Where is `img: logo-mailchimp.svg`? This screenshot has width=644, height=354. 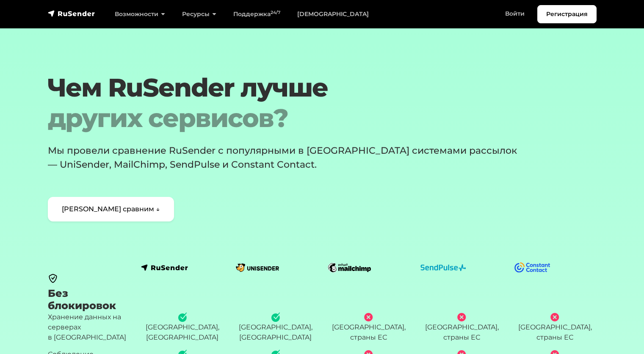
img: logo-mailchimp.svg is located at coordinates (350, 268).